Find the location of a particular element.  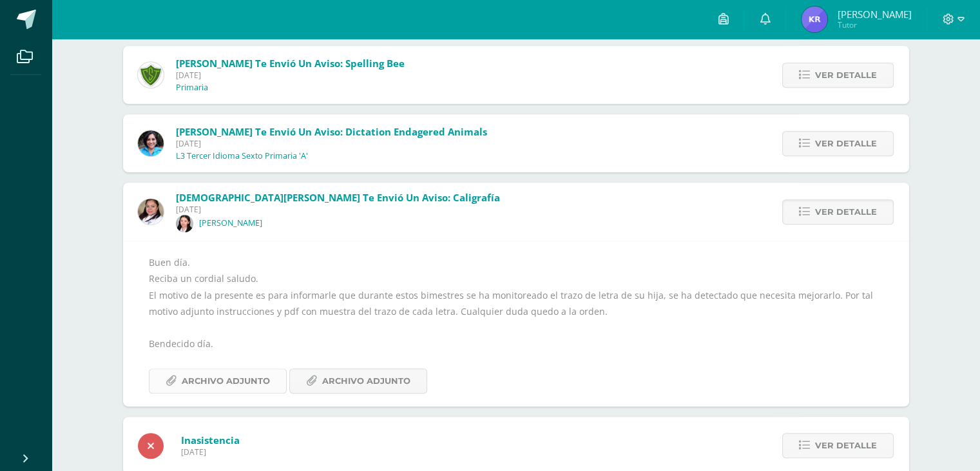

img: 47e6e1a70019e806312baafca64e1eab.png is located at coordinates (151, 211).